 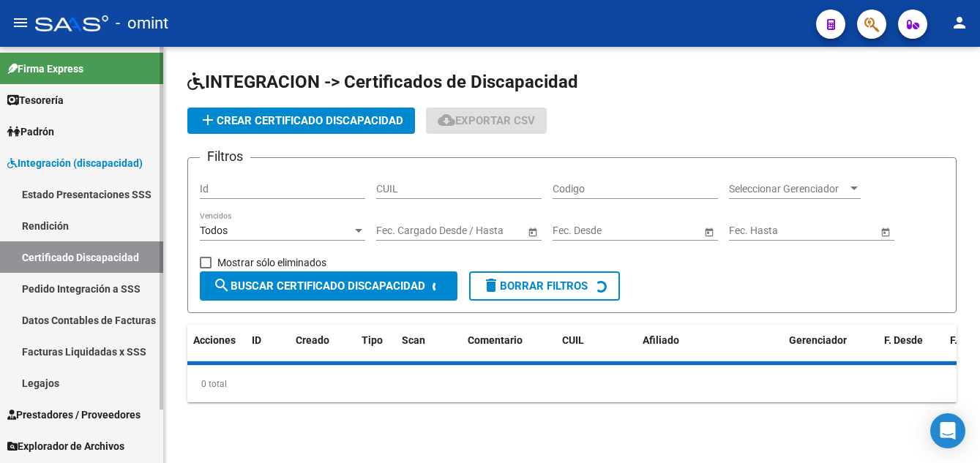 What do you see at coordinates (573, 340) in the screenshot?
I see `span: CUIL` at bounding box center [573, 340].